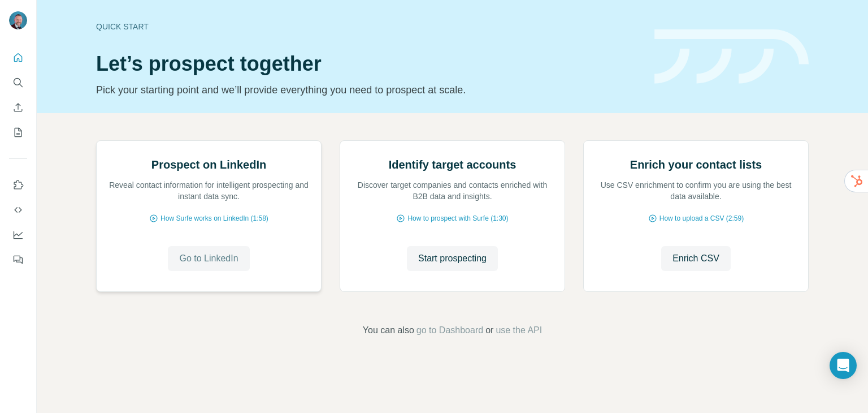 The width and height of the screenshot is (868, 413). What do you see at coordinates (208, 258) in the screenshot?
I see `span: Go to LinkedIn` at bounding box center [208, 258].